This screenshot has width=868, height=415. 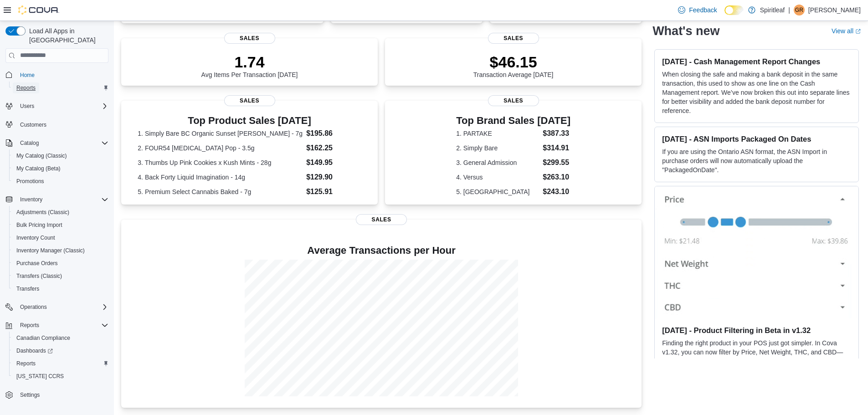 What do you see at coordinates (60, 168) in the screenshot?
I see `button: My Catalog (Beta)` at bounding box center [60, 168].